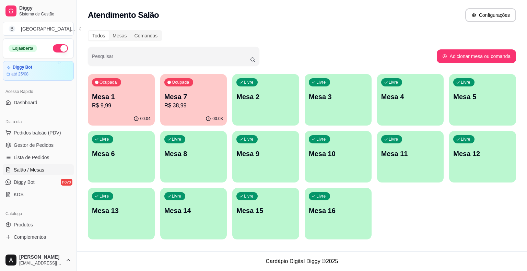 The width and height of the screenshot is (527, 271). What do you see at coordinates (218, 119) in the screenshot?
I see `p: 00:03` at bounding box center [218, 119].